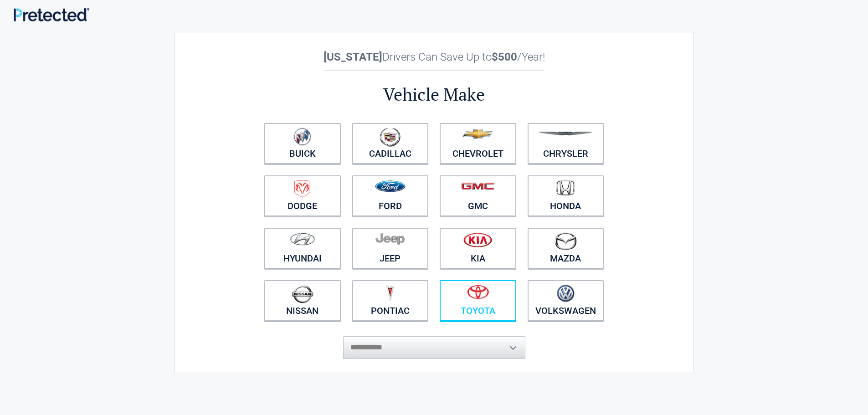  What do you see at coordinates (303, 293) in the screenshot?
I see `img: nissan` at bounding box center [303, 293].